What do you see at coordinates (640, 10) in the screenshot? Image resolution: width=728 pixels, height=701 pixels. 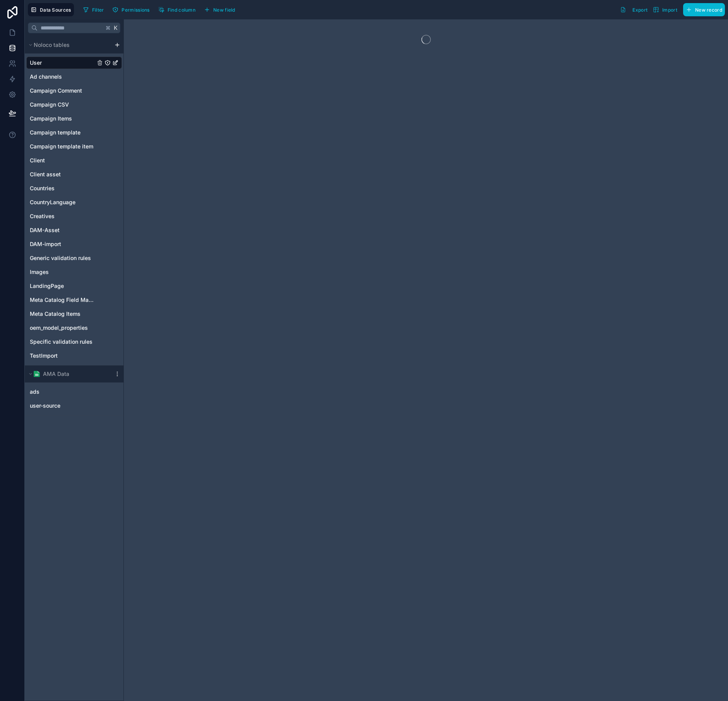 I see `span: Export` at bounding box center [640, 10].